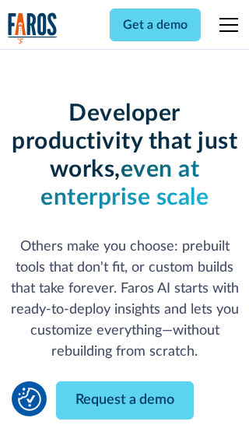 The height and width of the screenshot is (428, 249). Describe the element at coordinates (125, 400) in the screenshot. I see `a: Request a demo` at that location.